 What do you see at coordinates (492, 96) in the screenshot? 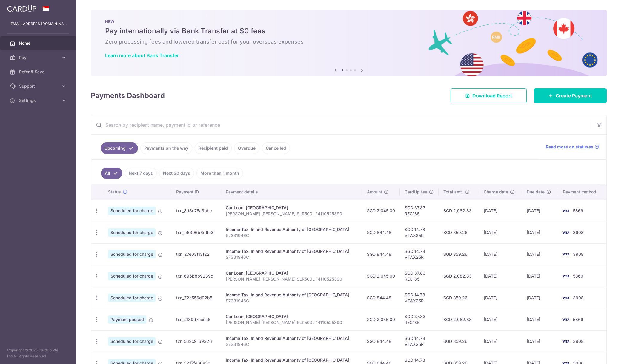
I see `span: Download Report` at bounding box center [492, 96].